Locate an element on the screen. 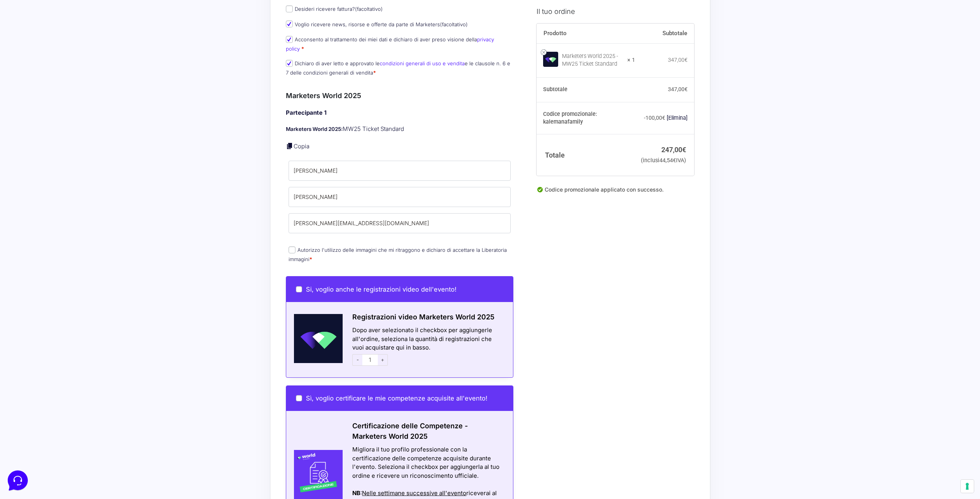  th: Totale is located at coordinates (586, 155).